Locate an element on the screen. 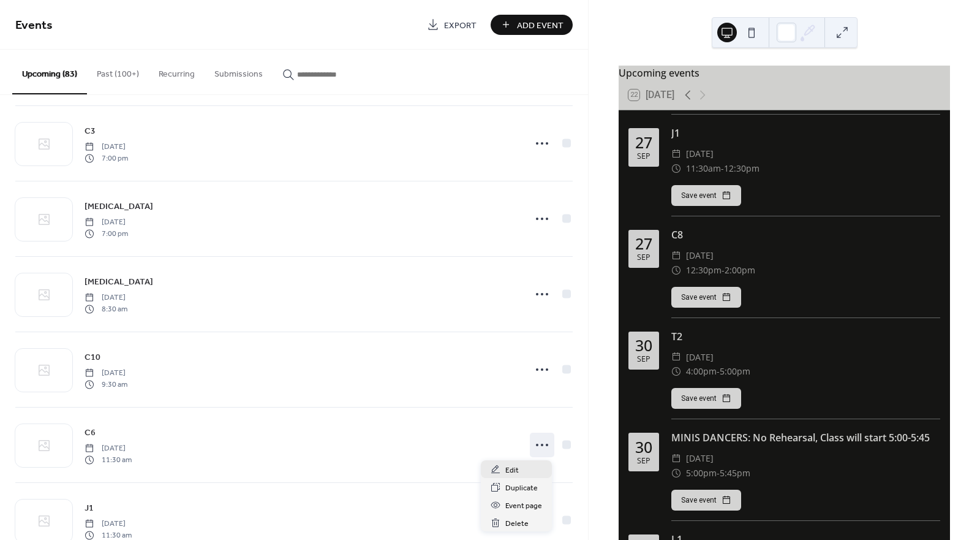 Image resolution: width=980 pixels, height=540 pixels. span: C10 is located at coordinates (92, 357).